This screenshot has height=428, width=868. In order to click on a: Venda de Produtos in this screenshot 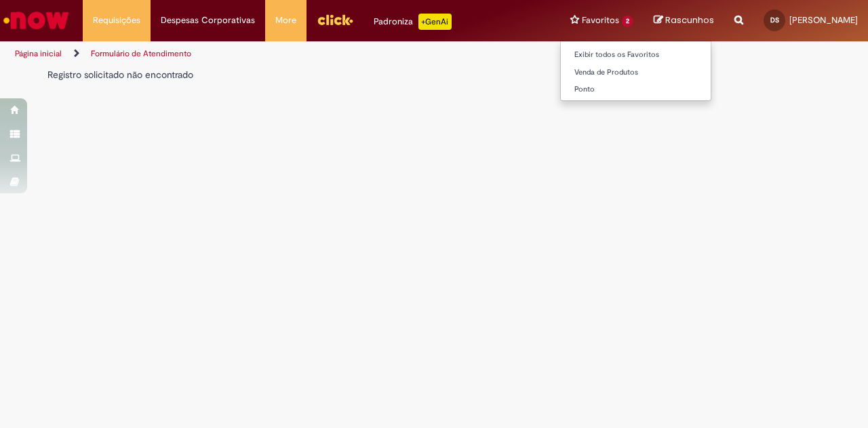, I will do `click(636, 73)`.